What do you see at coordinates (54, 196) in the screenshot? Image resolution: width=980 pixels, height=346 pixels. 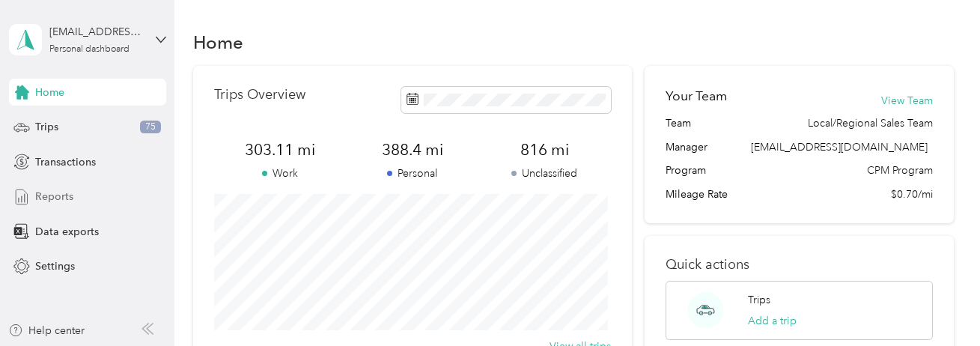 I see `span: Reports` at bounding box center [54, 196].